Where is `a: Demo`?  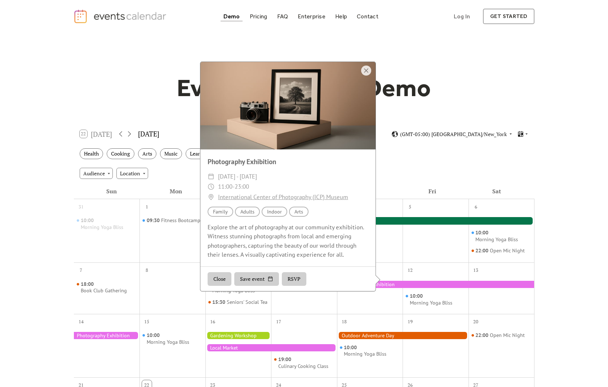
a: Demo is located at coordinates (232, 16).